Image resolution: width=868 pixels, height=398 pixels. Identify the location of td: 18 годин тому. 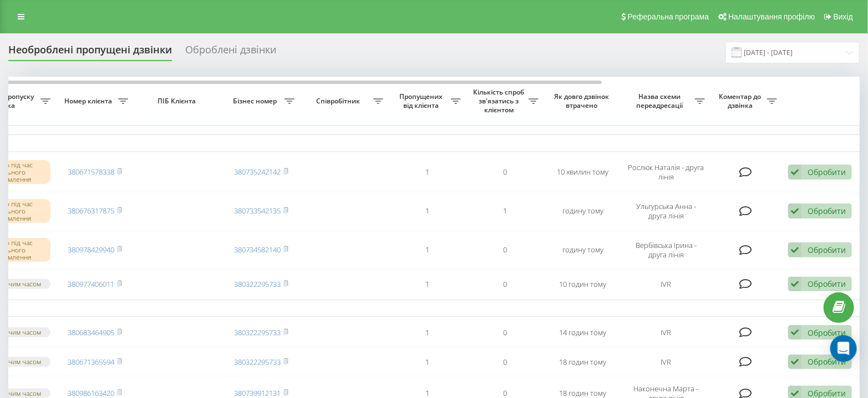
(583, 361).